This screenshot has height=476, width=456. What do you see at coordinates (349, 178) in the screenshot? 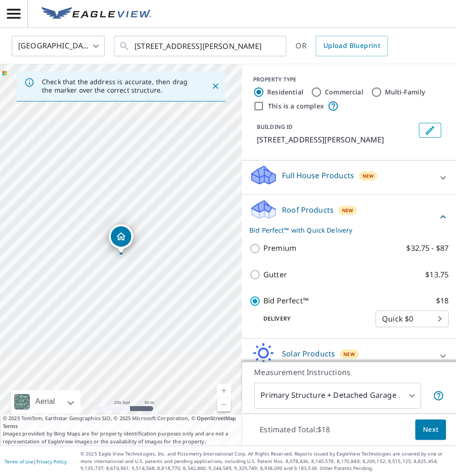
I see `div: Full House ProductsNew` at bounding box center [349, 178].